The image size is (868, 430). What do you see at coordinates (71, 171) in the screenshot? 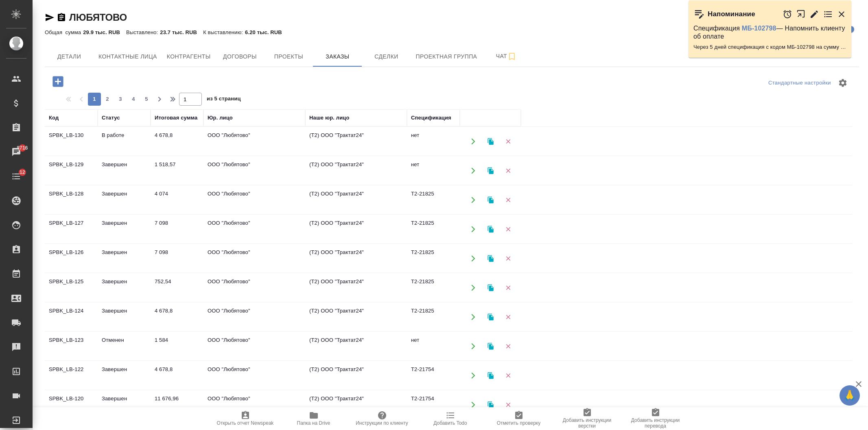
I see `td: SPBK_LB-129` at bounding box center [71, 171].